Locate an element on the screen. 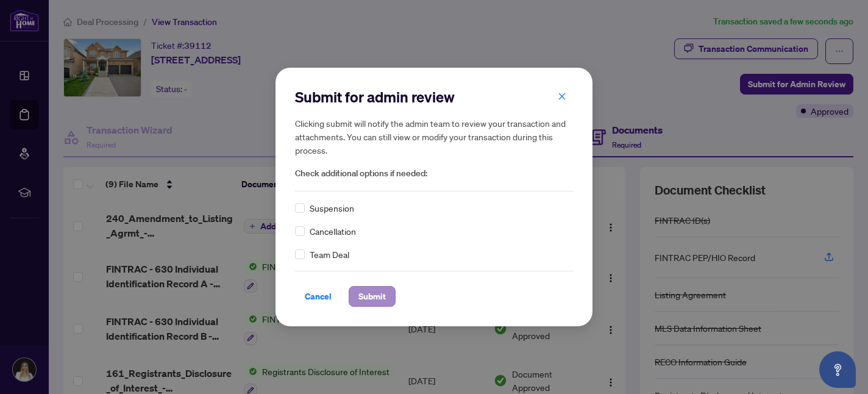  button: Cancel is located at coordinates (318, 296).